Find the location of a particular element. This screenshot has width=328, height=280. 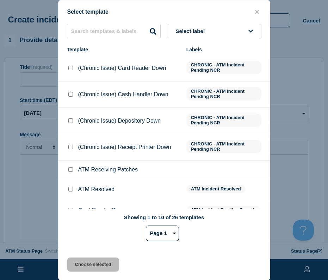

div: Labels is located at coordinates (223, 50).